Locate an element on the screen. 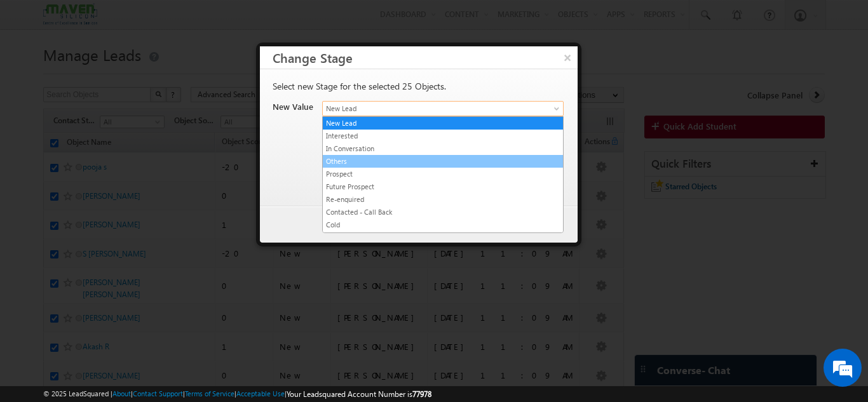  div: Minimize live chat window is located at coordinates (223, 21).